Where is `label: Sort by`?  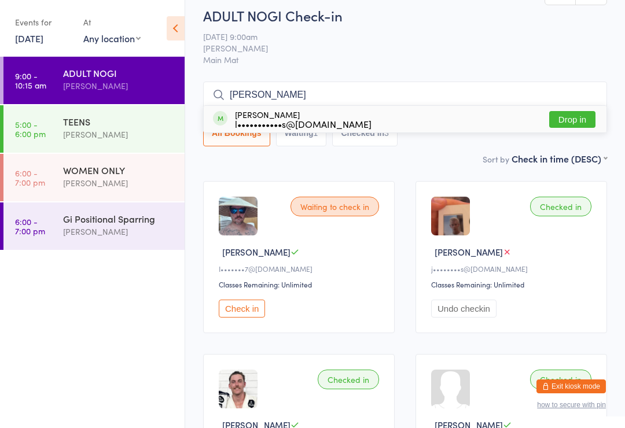 label: Sort by is located at coordinates (496, 159).